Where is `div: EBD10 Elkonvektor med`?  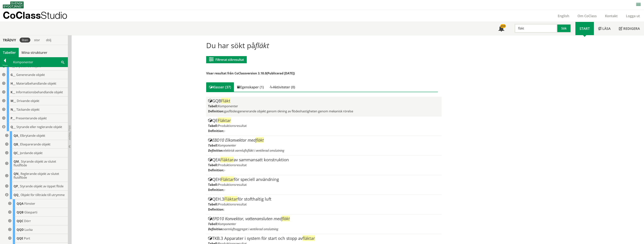 div: EBD10 Elkonvektor med is located at coordinates (324, 140).